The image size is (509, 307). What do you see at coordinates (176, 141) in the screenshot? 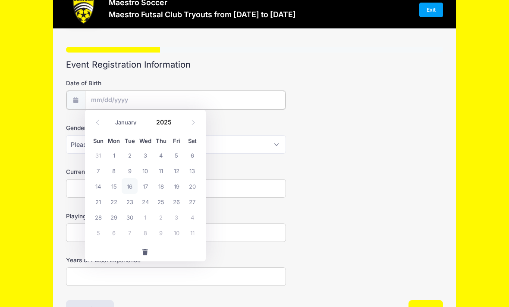
I see `span: Fri` at bounding box center [176, 141].